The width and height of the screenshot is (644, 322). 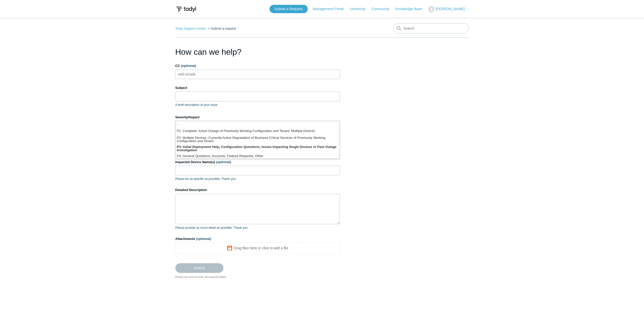 I want to click on label: Severity/Impact, so click(x=258, y=117).